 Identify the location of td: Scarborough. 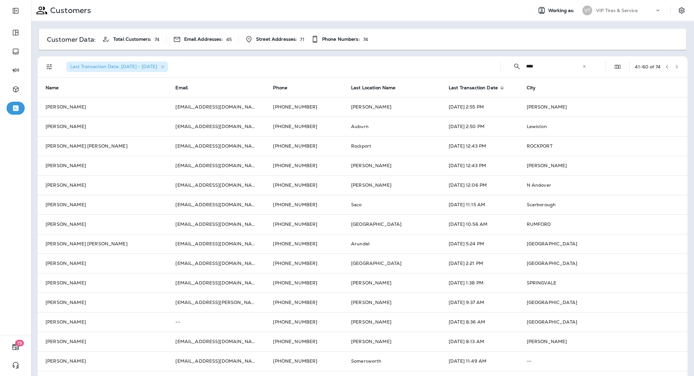
(604, 204).